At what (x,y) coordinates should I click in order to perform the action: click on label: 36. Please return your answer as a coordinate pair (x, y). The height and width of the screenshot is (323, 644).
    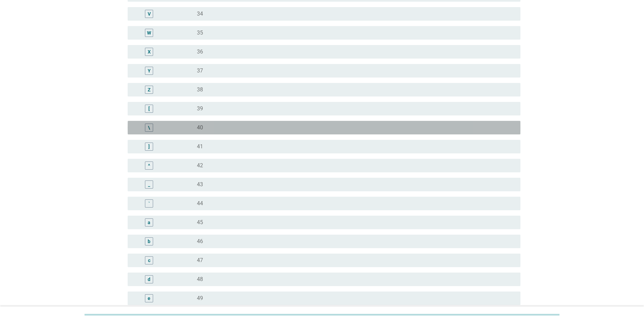
    Looking at the image, I should click on (200, 52).